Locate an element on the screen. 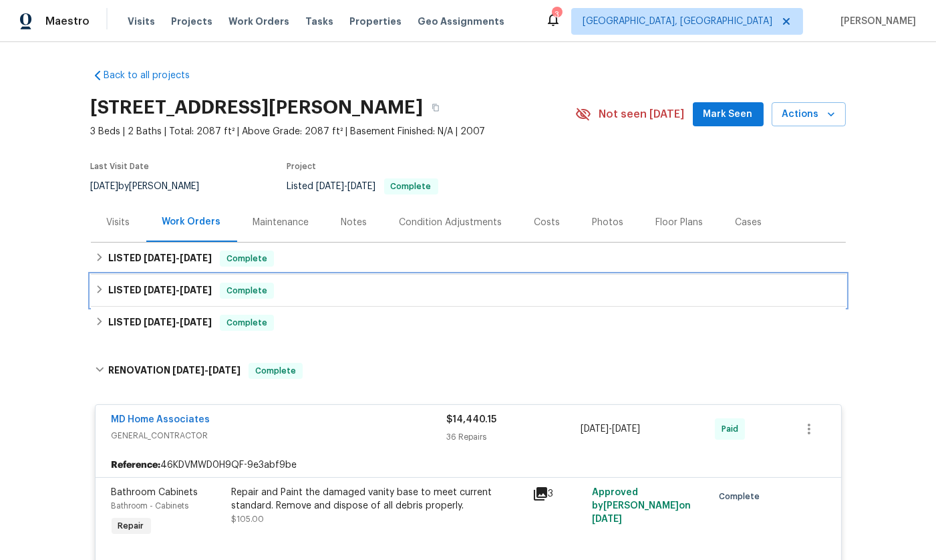  span: $105.00 is located at coordinates (248, 519).